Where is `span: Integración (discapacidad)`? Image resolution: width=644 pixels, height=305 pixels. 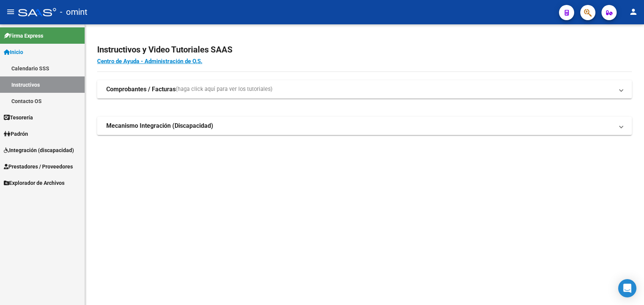
span: Integración (discapacidad) is located at coordinates (39, 150).